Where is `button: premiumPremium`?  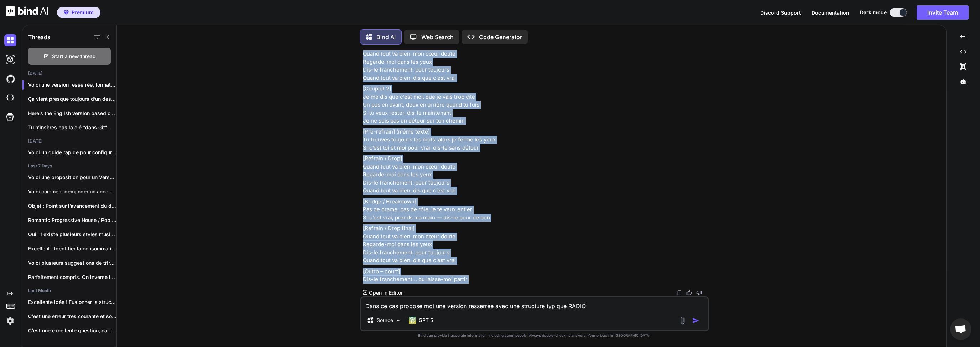
button: premiumPremium is located at coordinates (79, 12).